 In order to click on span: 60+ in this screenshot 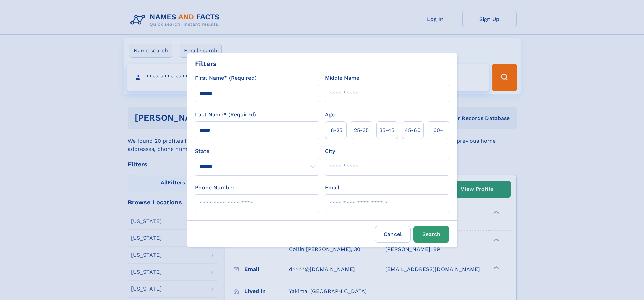, I will do `click(438, 130)`.